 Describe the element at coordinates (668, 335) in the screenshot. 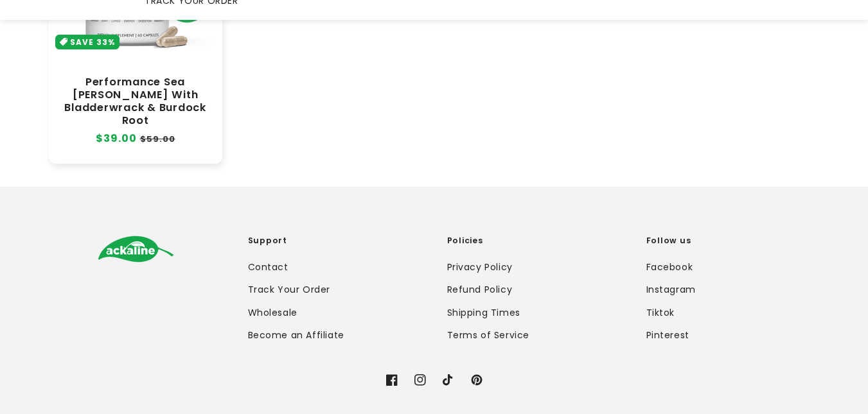

I see `a: Pinterest` at that location.